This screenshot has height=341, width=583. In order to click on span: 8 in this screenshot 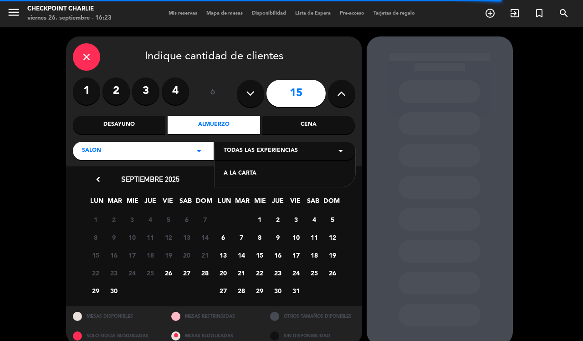, I will do `click(95, 237)`.